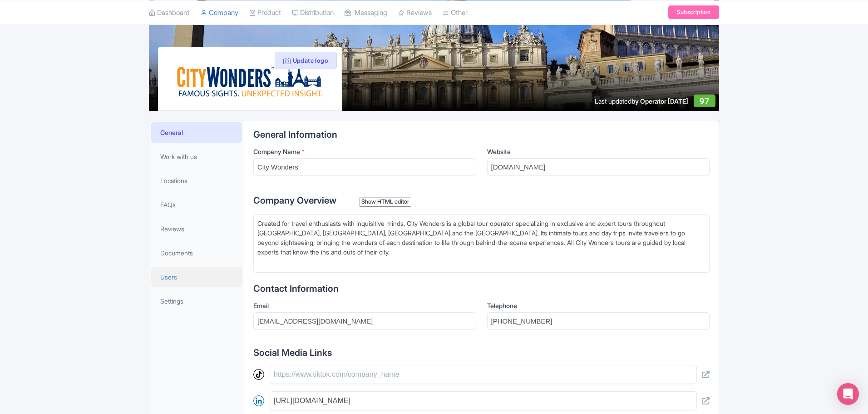 The height and width of the screenshot is (414, 868). Describe the element at coordinates (483, 401) in the screenshot. I see `input: https://www.linkedin.com/company/name` at that location.